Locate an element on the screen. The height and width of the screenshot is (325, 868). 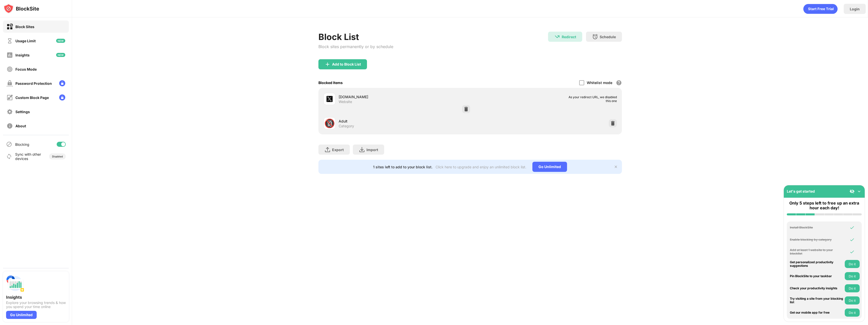
div: Explore your browsing trends & how you spend your time online is located at coordinates (36, 305).